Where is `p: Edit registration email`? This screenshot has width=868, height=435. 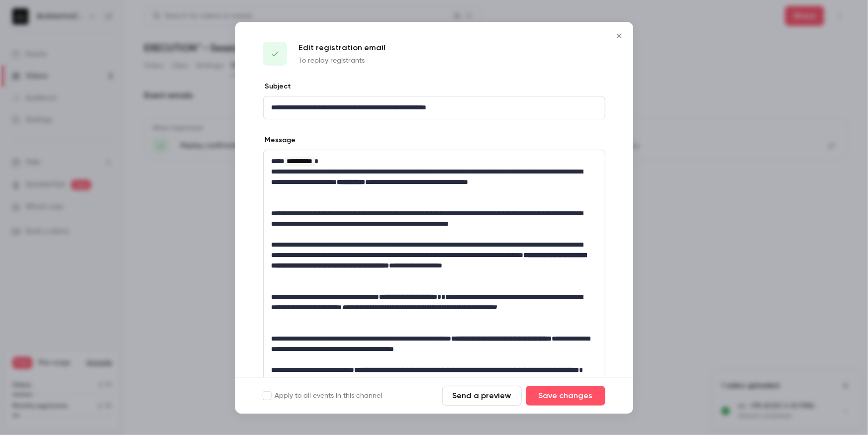 p: Edit registration email is located at coordinates (342, 48).